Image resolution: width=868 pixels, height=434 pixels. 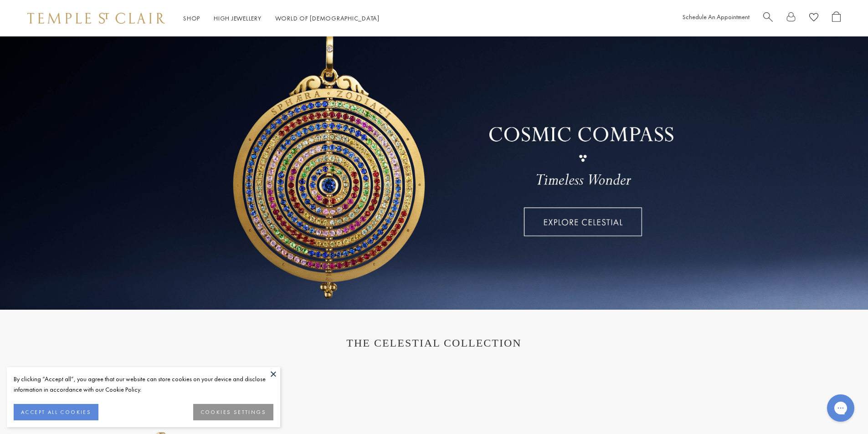 What do you see at coordinates (237, 18) in the screenshot?
I see `a: High JewelleryHigh Jewellery` at bounding box center [237, 18].